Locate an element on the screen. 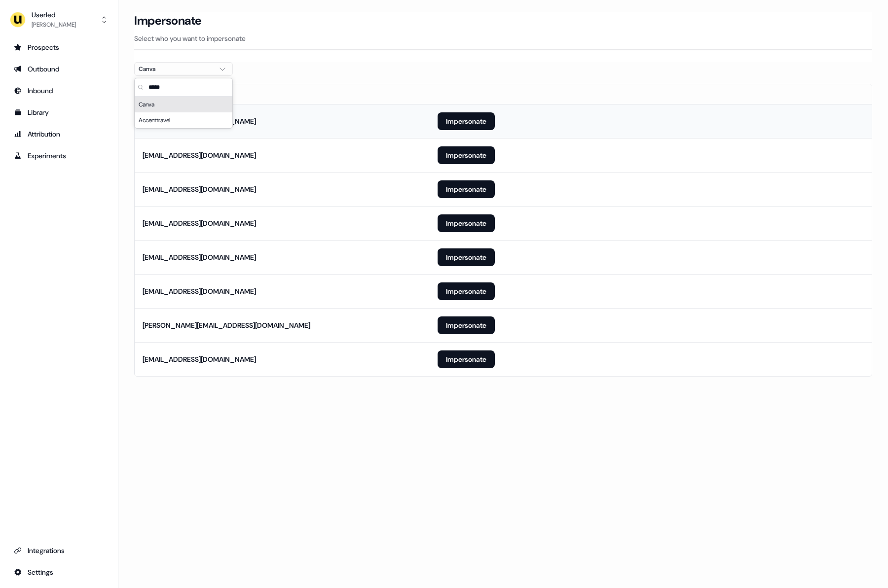 This screenshot has height=588, width=888. div: Experiments is located at coordinates (59, 156).